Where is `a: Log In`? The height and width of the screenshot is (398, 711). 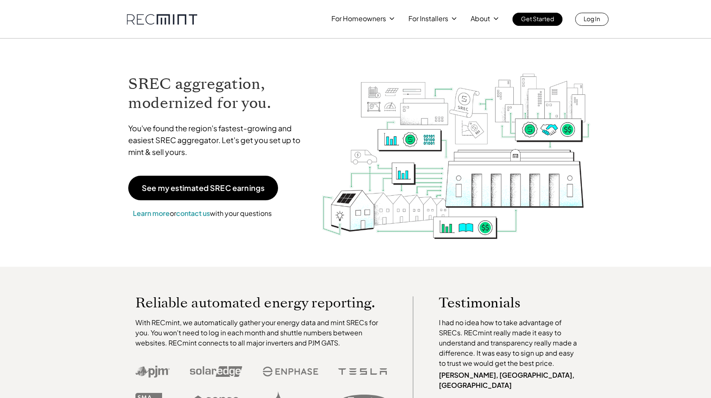 a: Log In is located at coordinates (592, 19).